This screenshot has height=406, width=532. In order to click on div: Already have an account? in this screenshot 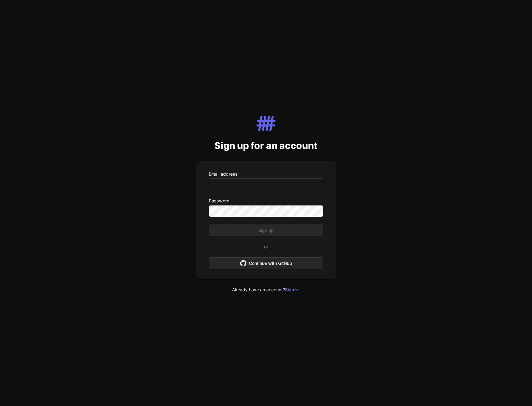, I will do `click(266, 290)`.